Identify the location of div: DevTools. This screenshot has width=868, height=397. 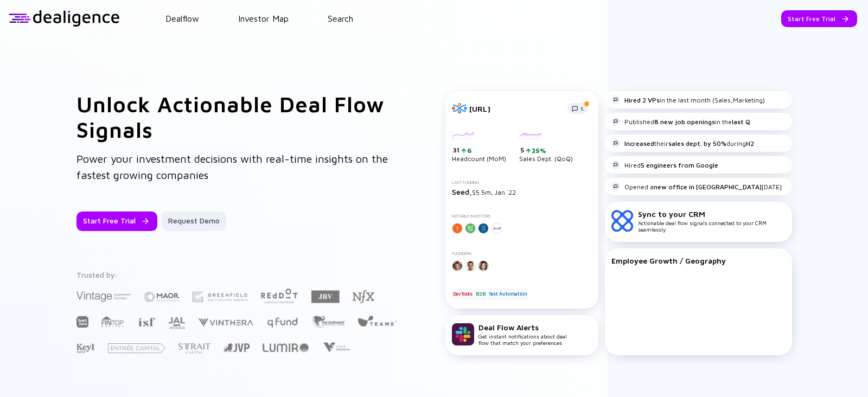
(463, 294).